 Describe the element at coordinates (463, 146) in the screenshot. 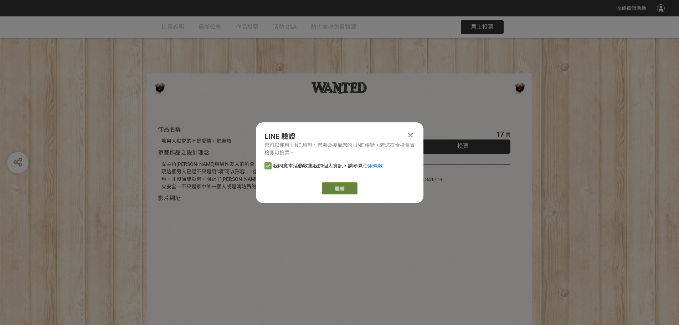

I see `span: 投票` at that location.